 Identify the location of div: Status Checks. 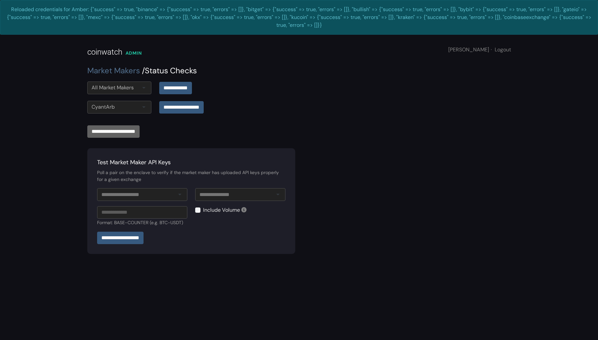
(299, 71).